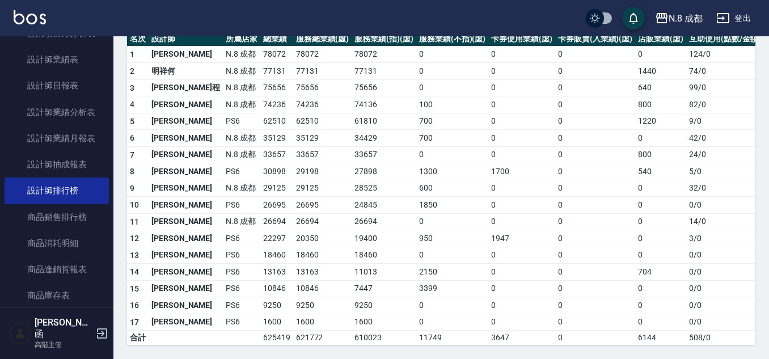  Describe the element at coordinates (323, 188) in the screenshot. I see `td: 29125` at that location.